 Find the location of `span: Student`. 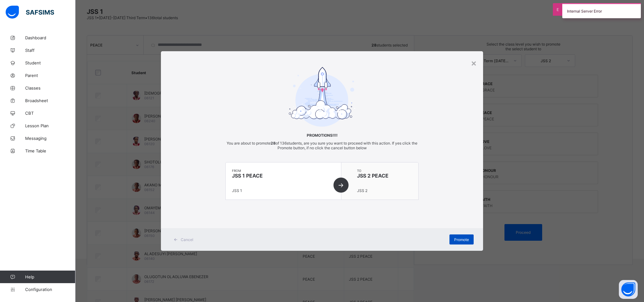

span: Student is located at coordinates (50, 63).